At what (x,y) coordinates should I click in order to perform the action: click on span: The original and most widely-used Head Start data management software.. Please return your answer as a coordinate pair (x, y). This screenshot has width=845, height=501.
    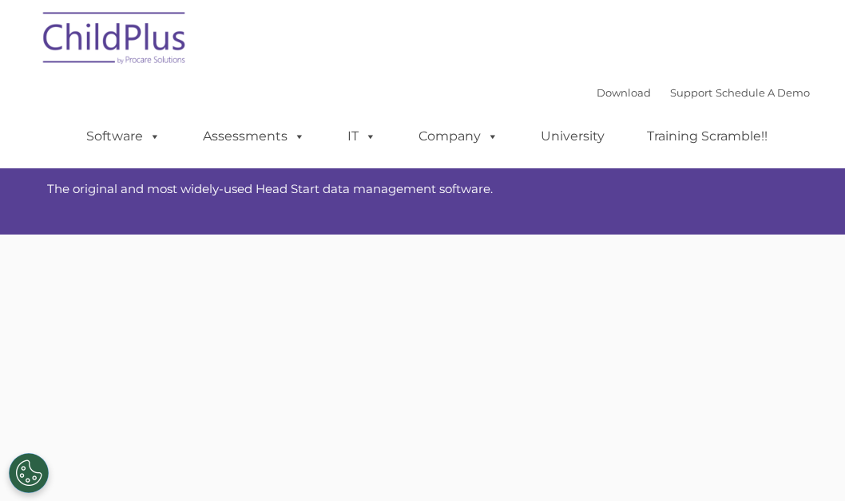
    Looking at the image, I should click on (270, 188).